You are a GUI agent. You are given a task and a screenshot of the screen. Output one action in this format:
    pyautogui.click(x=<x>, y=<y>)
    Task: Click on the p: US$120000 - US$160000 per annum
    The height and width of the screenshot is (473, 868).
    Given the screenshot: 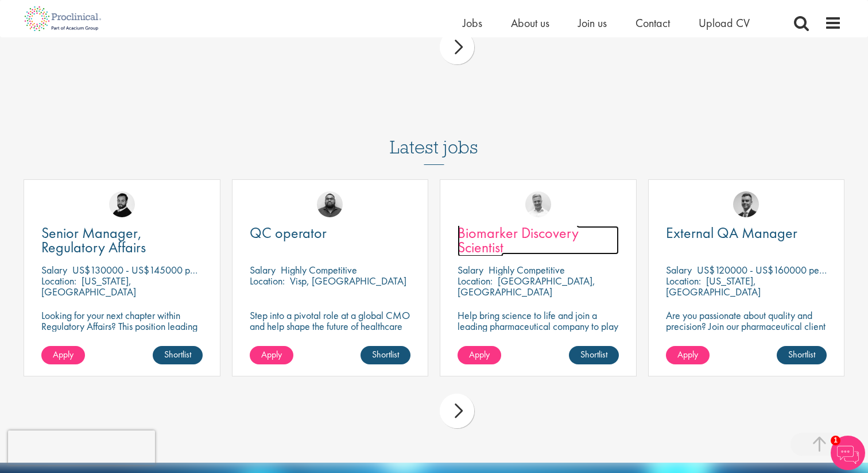 What is the action you would take?
    pyautogui.click(x=773, y=269)
    